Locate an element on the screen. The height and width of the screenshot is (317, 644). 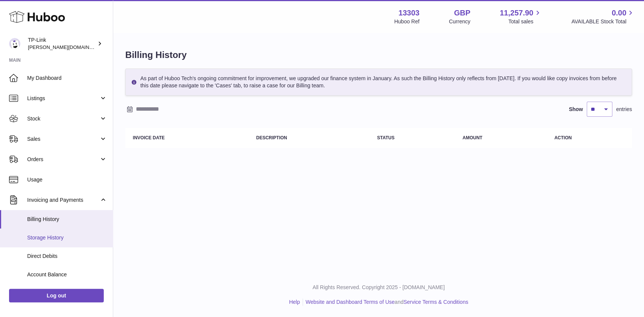
div: As part of Huboo Tech's ongoing commitment for improvement, we upgraded our finance system in Jan... is located at coordinates (378, 82).